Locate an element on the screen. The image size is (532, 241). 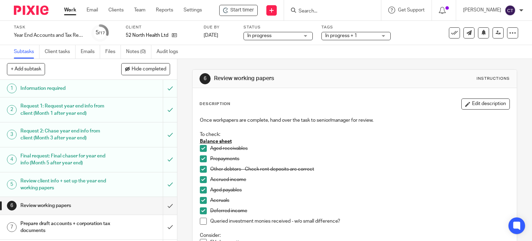
div: 7 is located at coordinates (12, 227).